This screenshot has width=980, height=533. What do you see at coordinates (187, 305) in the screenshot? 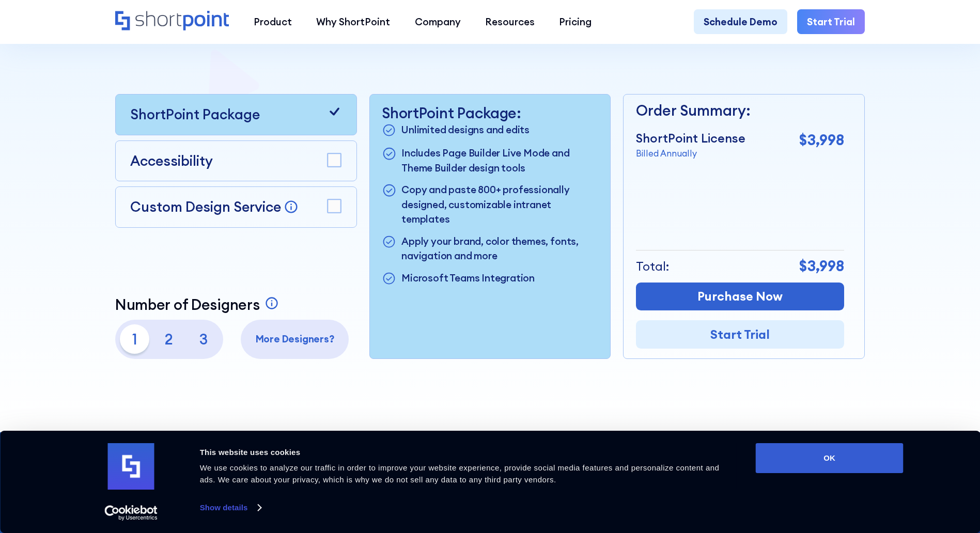
I see `p: Number of Designers` at bounding box center [187, 305].